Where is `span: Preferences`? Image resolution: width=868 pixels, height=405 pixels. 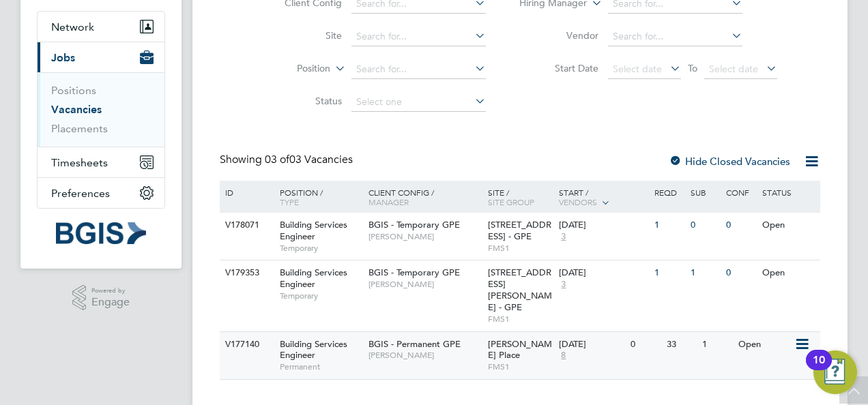 span: Preferences is located at coordinates (81, 193).